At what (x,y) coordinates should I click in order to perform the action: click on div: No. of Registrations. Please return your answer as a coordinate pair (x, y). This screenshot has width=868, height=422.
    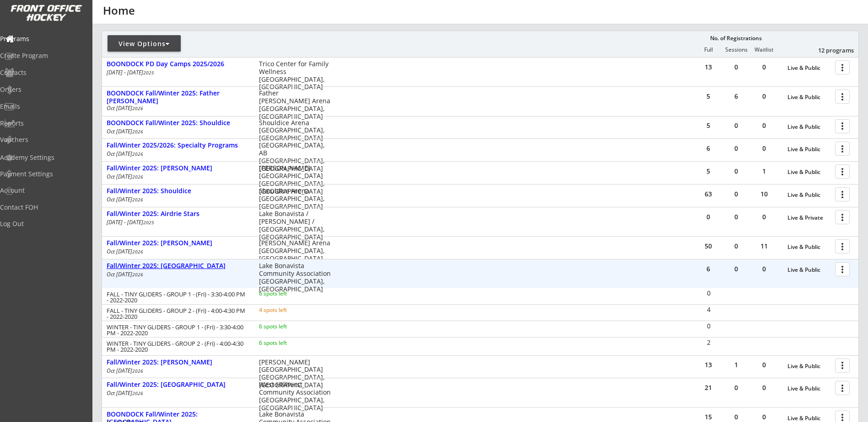
    Looking at the image, I should click on (736, 38).